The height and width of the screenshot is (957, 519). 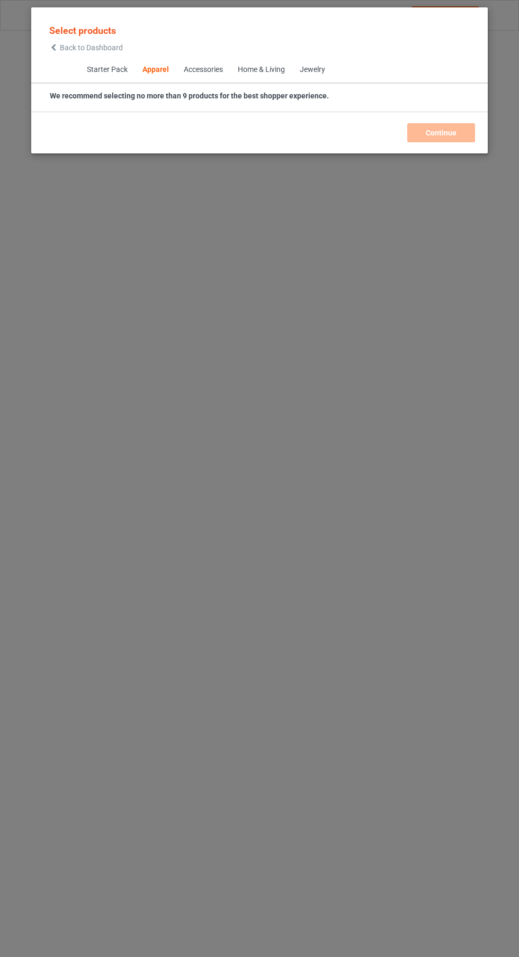 I want to click on div: Accessories, so click(x=203, y=70).